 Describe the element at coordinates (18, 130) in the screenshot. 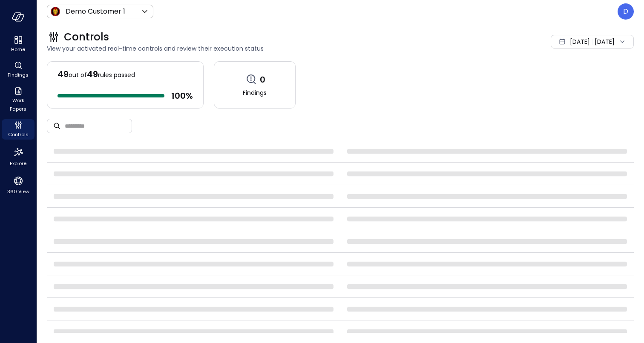

I see `div: Controls` at that location.